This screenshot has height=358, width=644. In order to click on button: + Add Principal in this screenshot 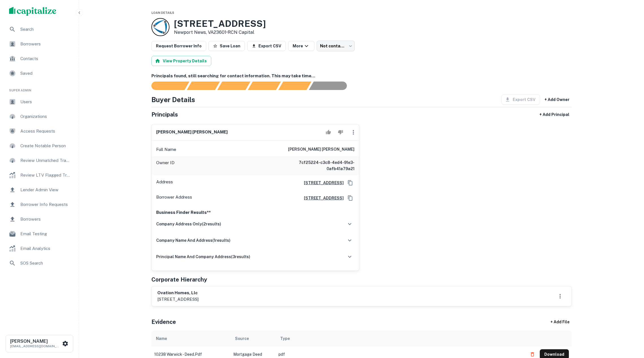, I will do `click(555, 115)`.